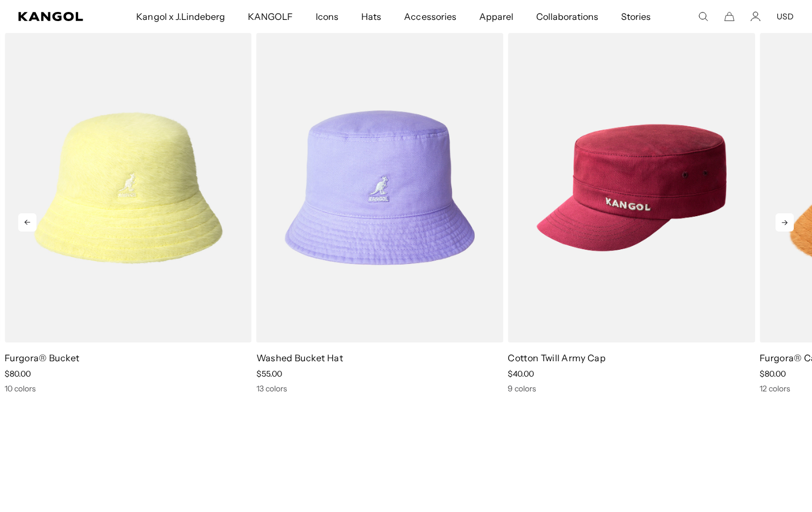 This screenshot has width=812, height=512. Describe the element at coordinates (755, 17) in the screenshot. I see `a: Account` at that location.